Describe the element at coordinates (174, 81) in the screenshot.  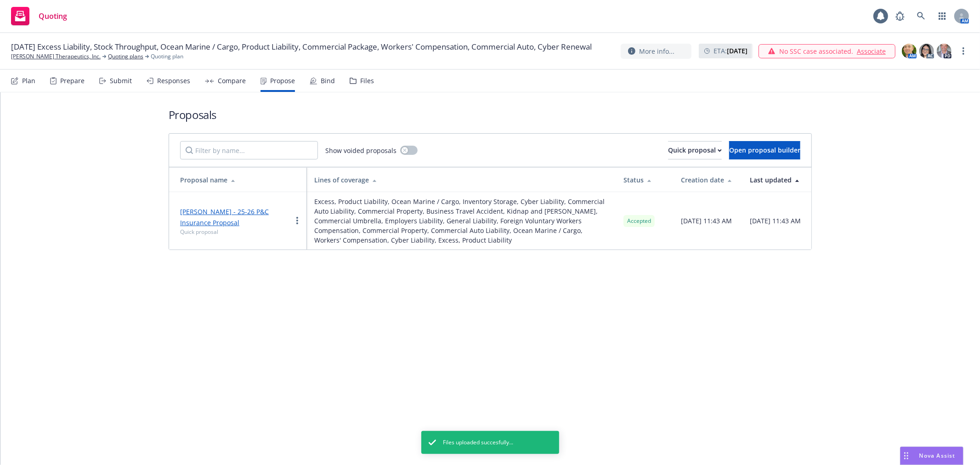
I see `div: Responses` at that location.